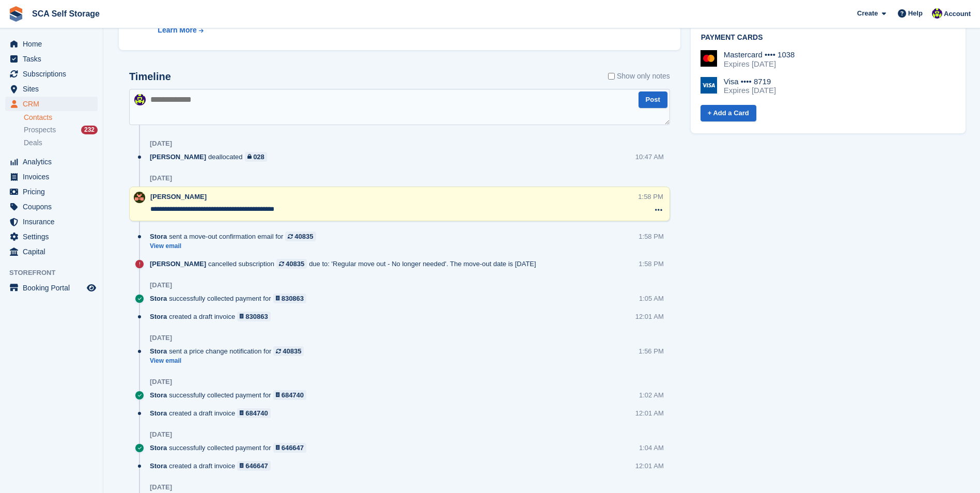 Image resolution: width=980 pixels, height=493 pixels. I want to click on label: Show only notes, so click(639, 76).